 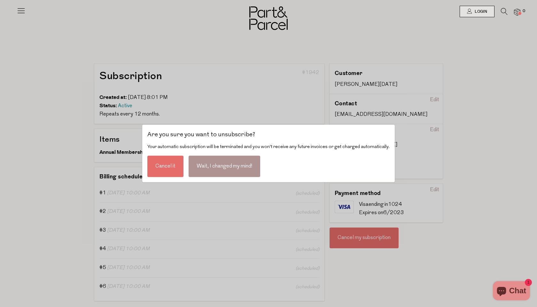 What do you see at coordinates (477, 12) in the screenshot?
I see `a: Login` at bounding box center [477, 12].